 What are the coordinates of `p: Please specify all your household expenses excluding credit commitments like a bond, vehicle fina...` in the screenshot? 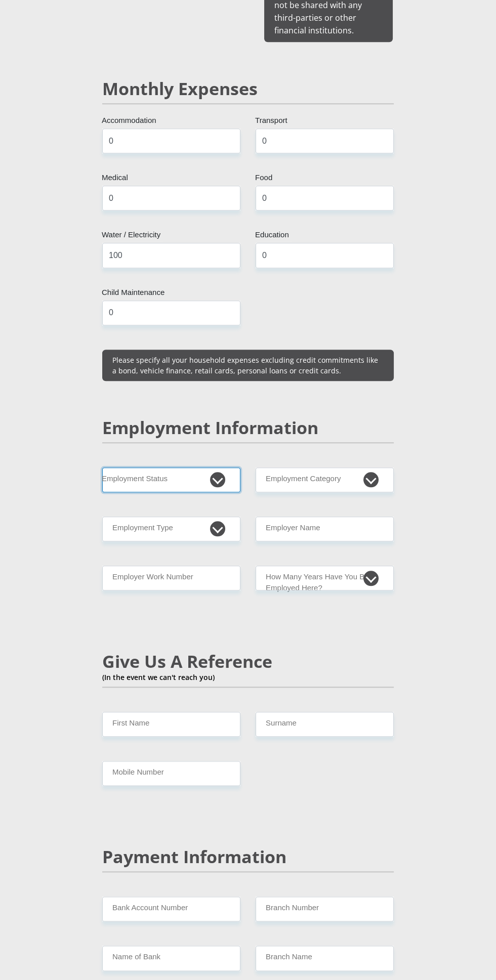 It's located at (248, 365).